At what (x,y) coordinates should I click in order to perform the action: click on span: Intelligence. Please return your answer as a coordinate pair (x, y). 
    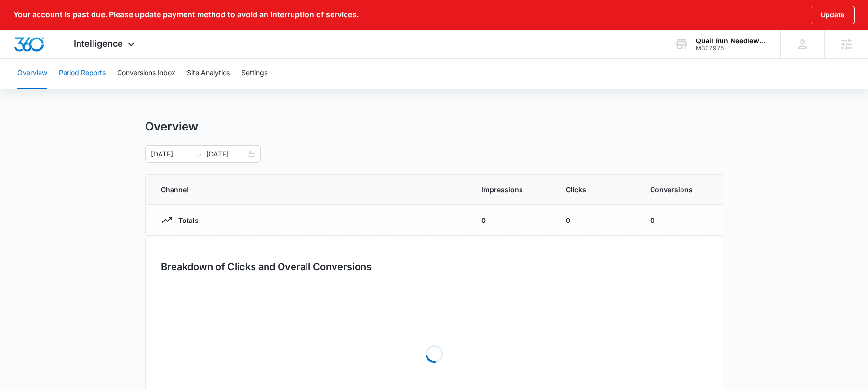
    Looking at the image, I should click on (98, 43).